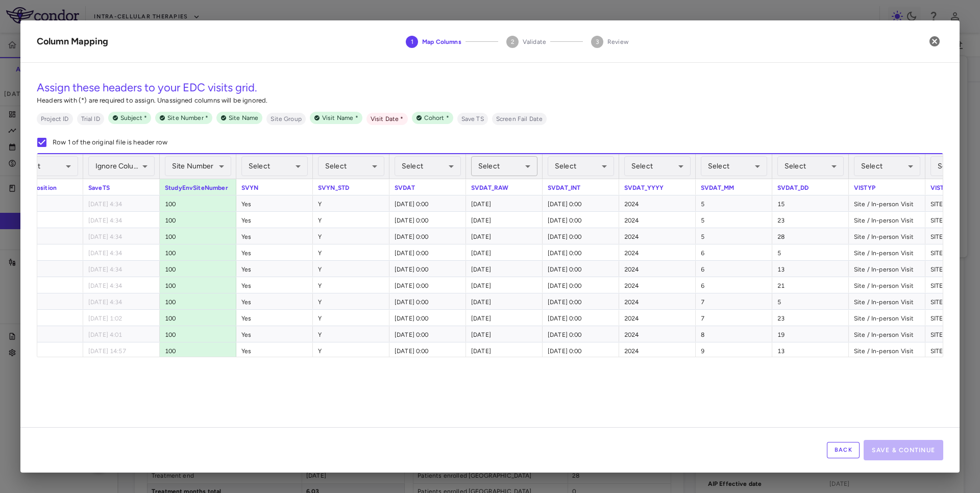 The width and height of the screenshot is (980, 493). Describe the element at coordinates (198, 166) in the screenshot. I see `div: Site Number` at that location.